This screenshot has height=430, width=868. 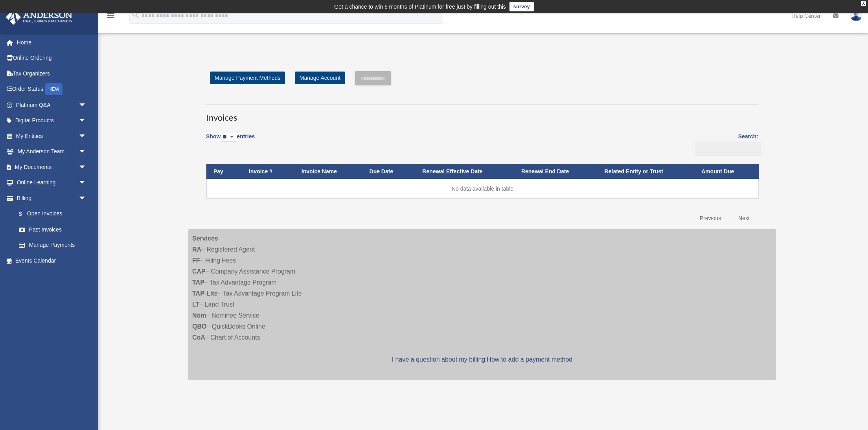 What do you see at coordinates (727, 171) in the screenshot?
I see `th: Amount Due: activate to sort column ascending` at bounding box center [727, 171].